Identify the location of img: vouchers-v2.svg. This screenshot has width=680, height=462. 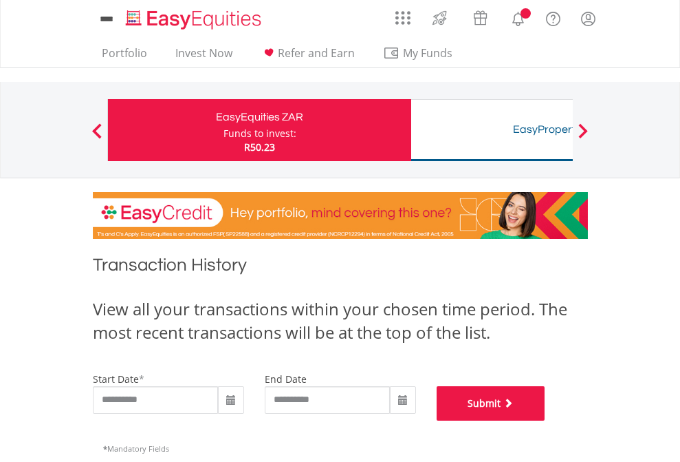
(480, 18).